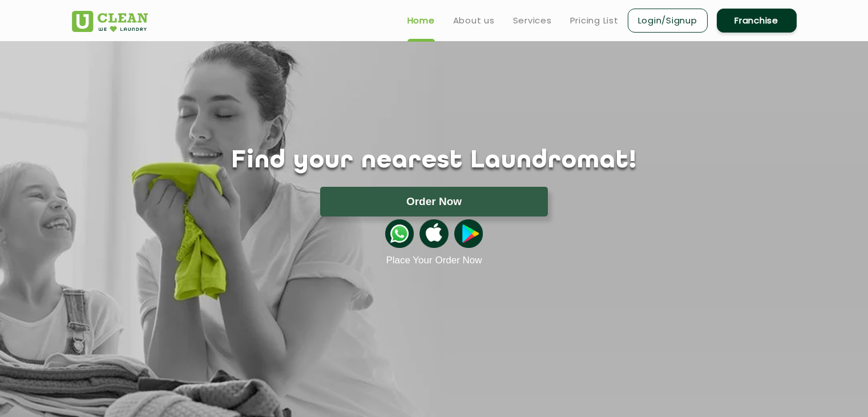 Image resolution: width=868 pixels, height=417 pixels. What do you see at coordinates (110, 21) in the screenshot?
I see `img: UClean Laundry and Dry Cleaning` at bounding box center [110, 21].